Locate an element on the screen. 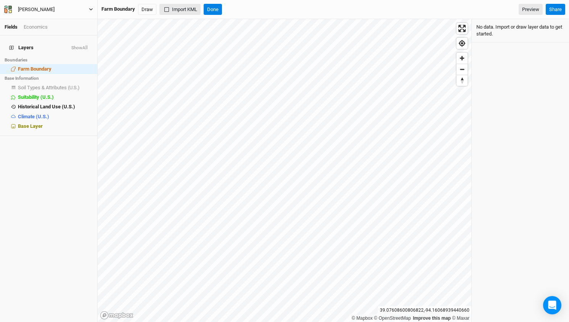  div: Open Intercom Messenger is located at coordinates (552, 305).